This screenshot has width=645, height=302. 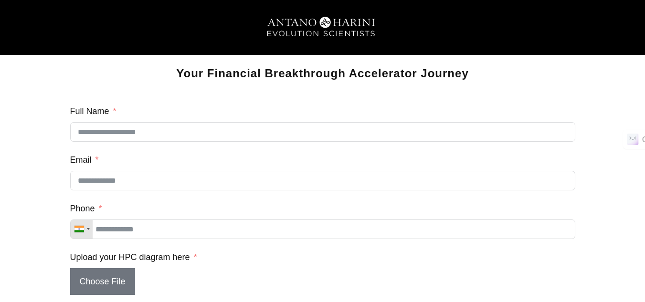 I want to click on input: Phone, so click(x=323, y=229).